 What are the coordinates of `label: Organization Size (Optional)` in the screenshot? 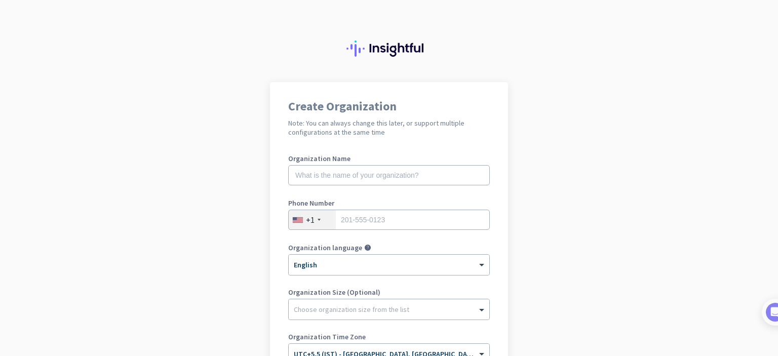 It's located at (389, 292).